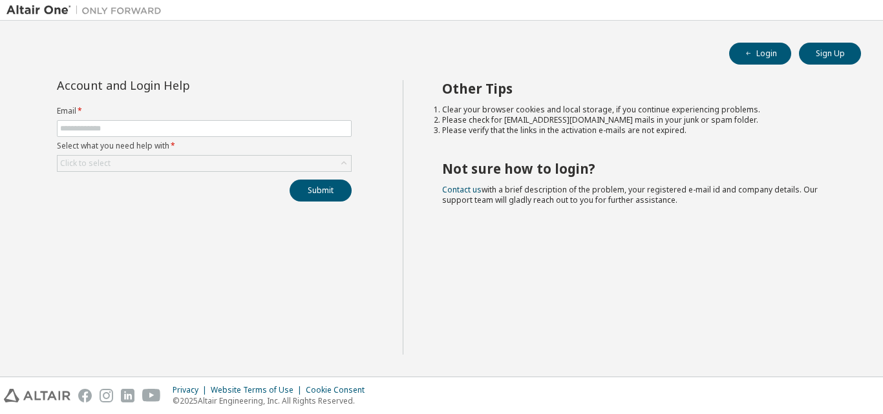 The height and width of the screenshot is (414, 883). What do you see at coordinates (461, 189) in the screenshot?
I see `a: Contact us` at bounding box center [461, 189].